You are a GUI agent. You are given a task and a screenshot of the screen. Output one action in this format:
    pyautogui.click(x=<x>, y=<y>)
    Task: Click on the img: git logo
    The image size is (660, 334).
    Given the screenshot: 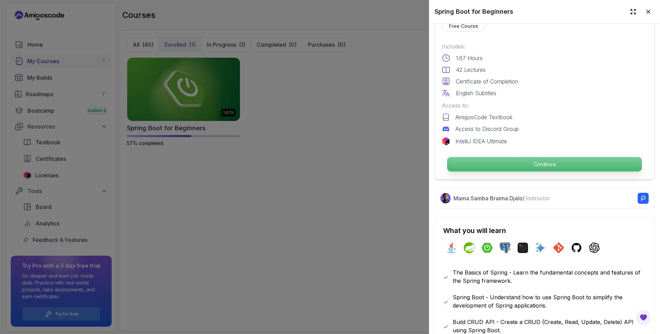 What is the action you would take?
    pyautogui.click(x=559, y=248)
    